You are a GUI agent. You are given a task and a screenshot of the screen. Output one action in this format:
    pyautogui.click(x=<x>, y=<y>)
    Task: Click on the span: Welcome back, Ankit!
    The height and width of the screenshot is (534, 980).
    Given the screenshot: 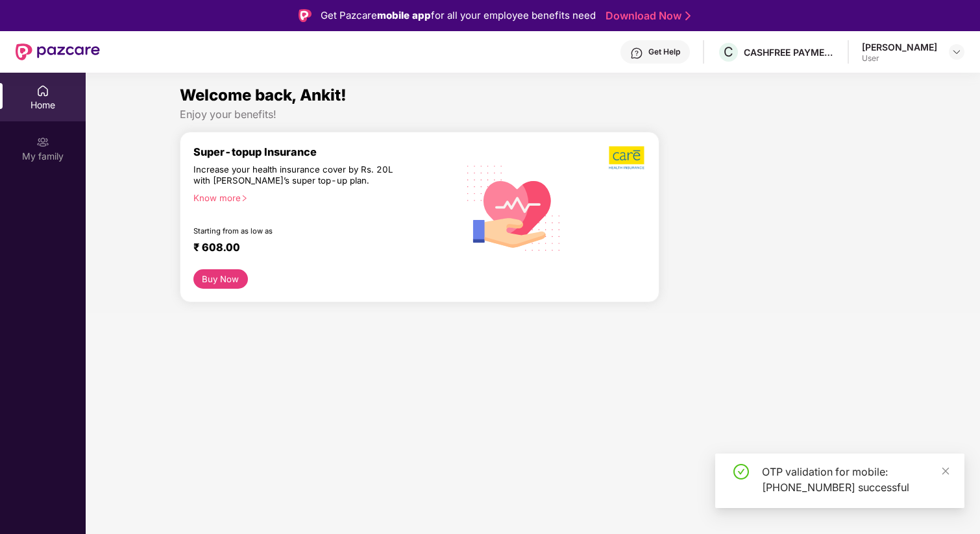 What is the action you would take?
    pyautogui.click(x=263, y=95)
    